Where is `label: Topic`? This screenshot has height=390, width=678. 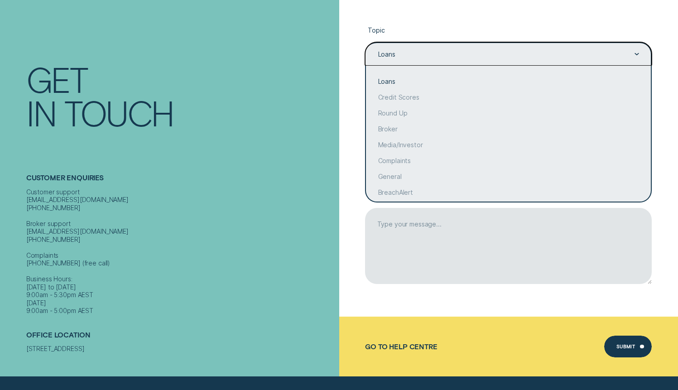
label: Topic is located at coordinates (508, 31).